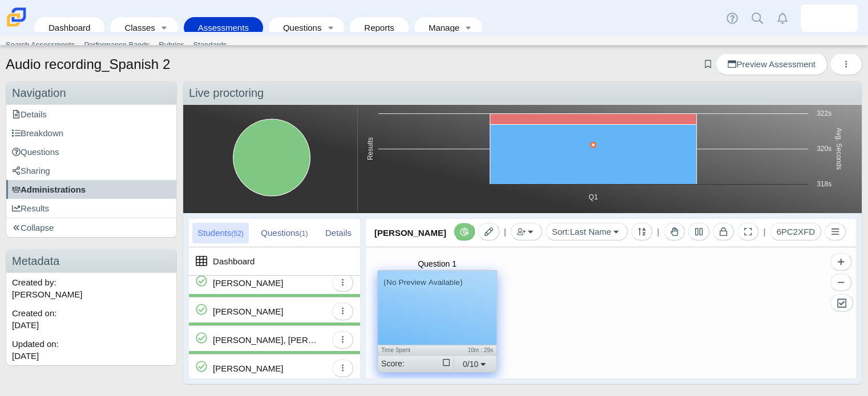  I want to click on a: Standards, so click(210, 45).